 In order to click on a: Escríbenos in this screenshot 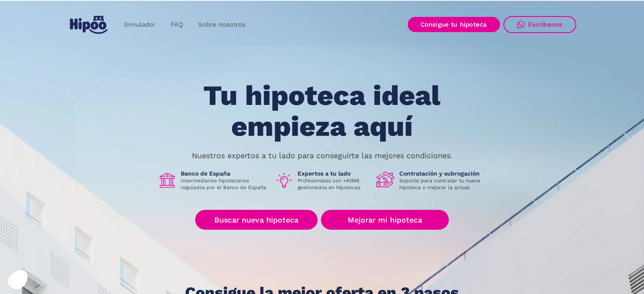, I will do `click(540, 24)`.